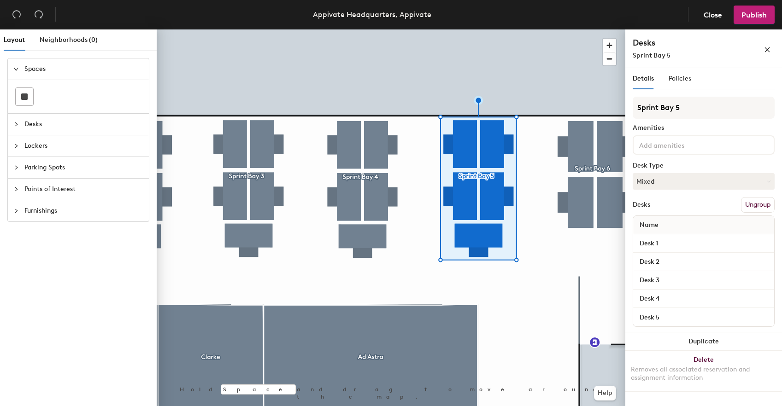 This screenshot has height=406, width=782. I want to click on div: Removes all associated reservation and assignment information, so click(704, 374).